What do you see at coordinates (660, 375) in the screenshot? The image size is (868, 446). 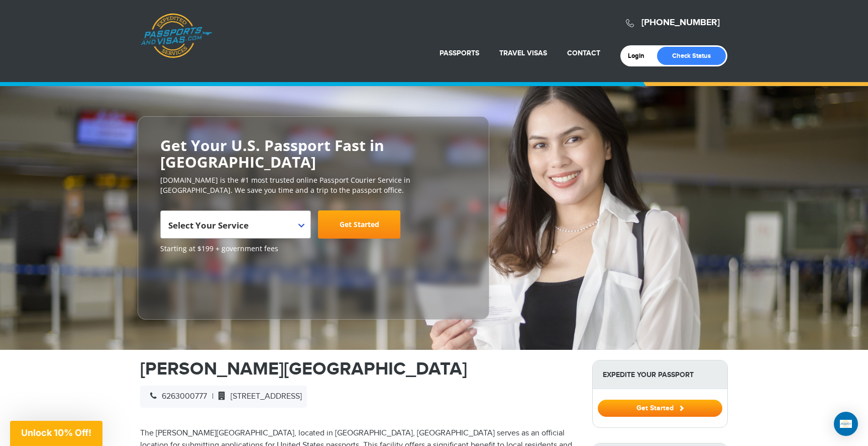 I see `strong: Expedite Your Passport` at bounding box center [660, 375].